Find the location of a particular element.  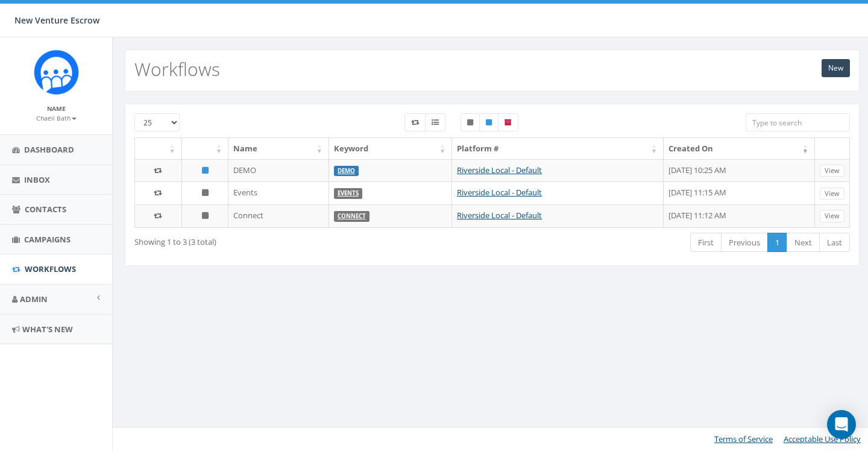

td: Events is located at coordinates (279, 193).